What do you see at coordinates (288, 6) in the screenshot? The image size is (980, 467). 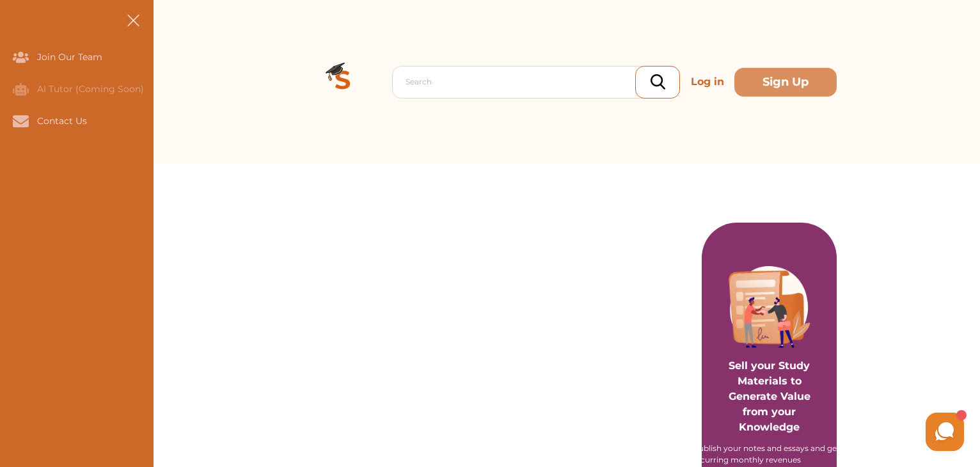 I see `i: 1` at bounding box center [288, 6].